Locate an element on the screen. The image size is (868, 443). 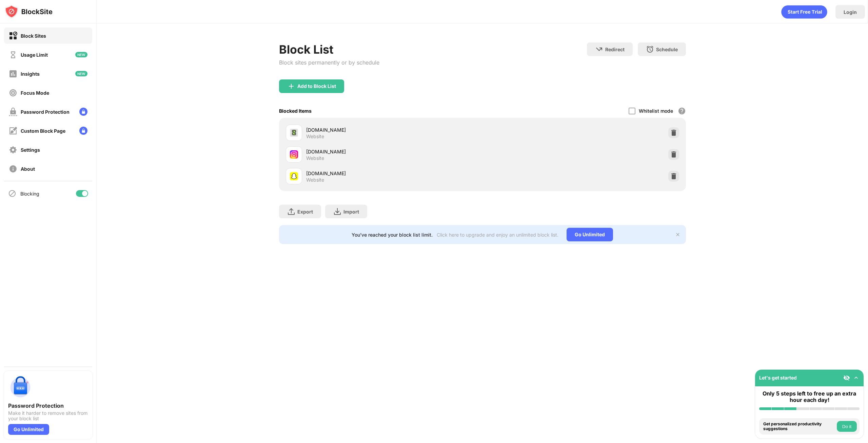
img: time-usage-off.svg is located at coordinates (13, 55).